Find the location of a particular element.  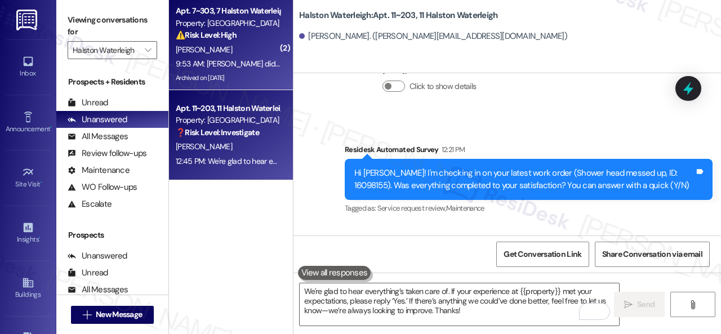

img: ResiDesk Logo is located at coordinates (28, 20).